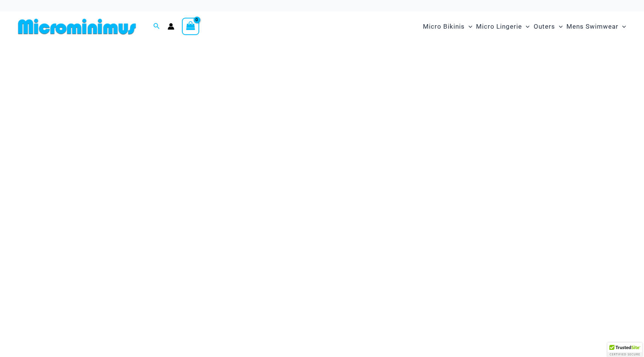  What do you see at coordinates (156, 27) in the screenshot?
I see `a: Search icon link` at bounding box center [156, 27].